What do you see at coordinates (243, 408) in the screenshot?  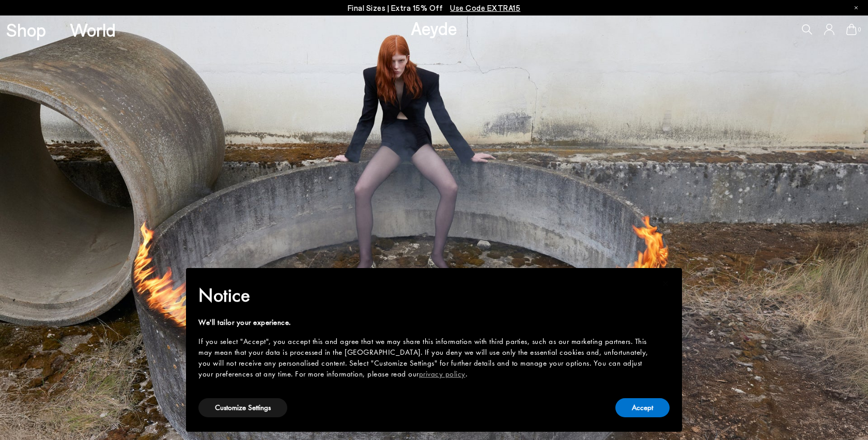 I see `button: Customize Settings` at bounding box center [243, 408].